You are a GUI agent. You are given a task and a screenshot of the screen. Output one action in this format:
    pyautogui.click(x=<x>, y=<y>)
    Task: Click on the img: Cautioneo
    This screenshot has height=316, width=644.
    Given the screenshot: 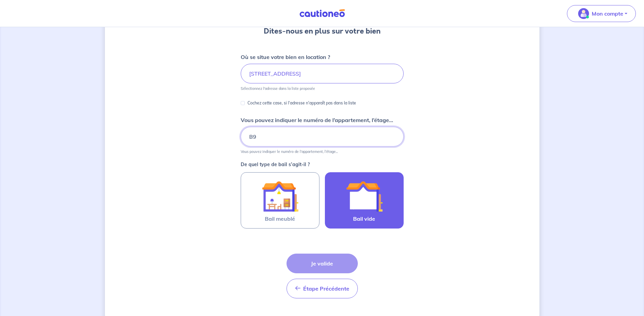 What is the action you would take?
    pyautogui.click(x=322, y=13)
    